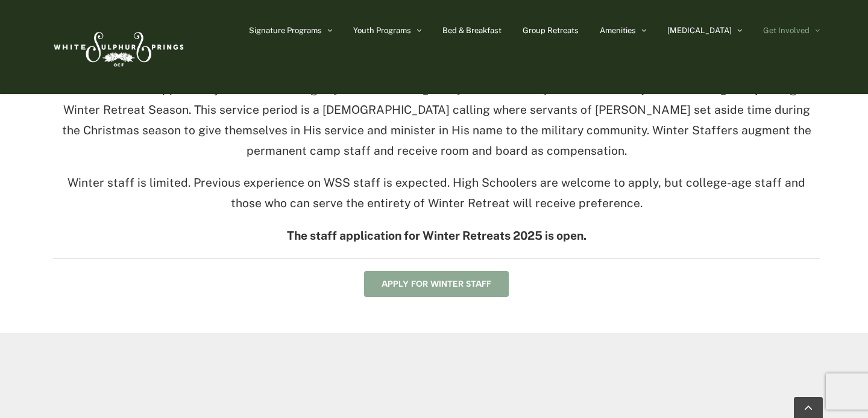  I want to click on a: Winter Staff Application, so click(436, 284).